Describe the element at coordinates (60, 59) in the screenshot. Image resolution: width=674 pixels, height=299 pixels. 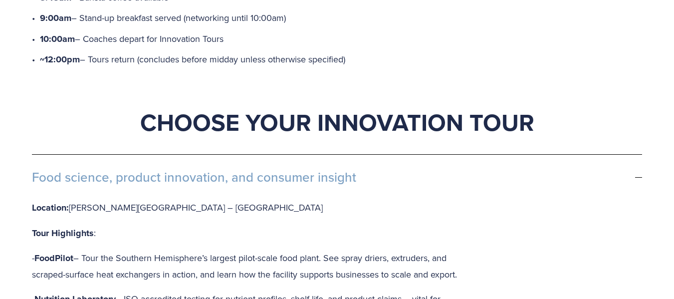
I see `strong: ~12:00pm` at that location.